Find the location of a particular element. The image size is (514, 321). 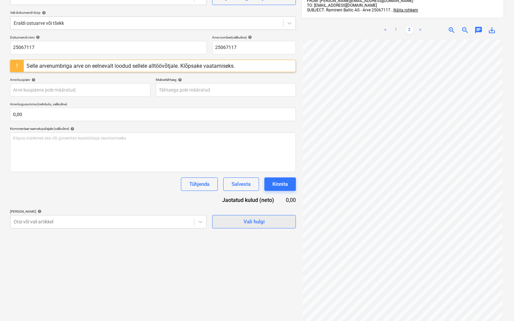

div: Dokumendi nimi is located at coordinates (108, 37).